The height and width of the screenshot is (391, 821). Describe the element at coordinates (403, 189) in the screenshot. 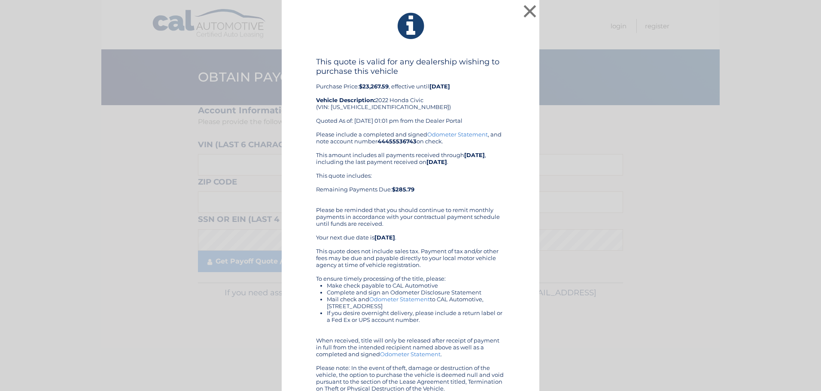

I see `b: $285.79` at that location.